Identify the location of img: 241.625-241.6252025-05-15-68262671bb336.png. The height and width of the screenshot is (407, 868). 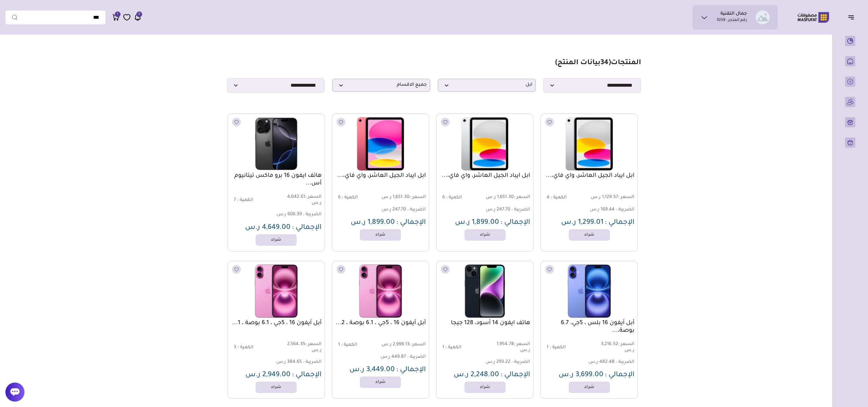
(380, 291).